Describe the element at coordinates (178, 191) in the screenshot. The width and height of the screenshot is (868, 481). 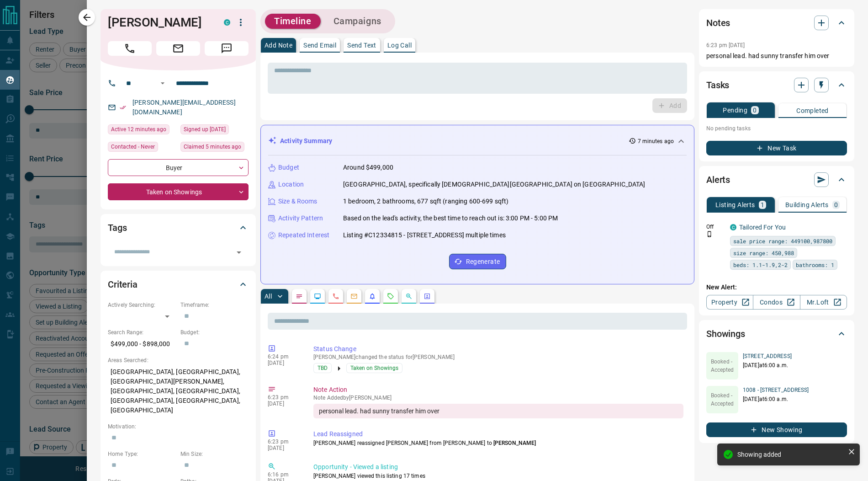
I see `div: Taken on Showings` at that location.